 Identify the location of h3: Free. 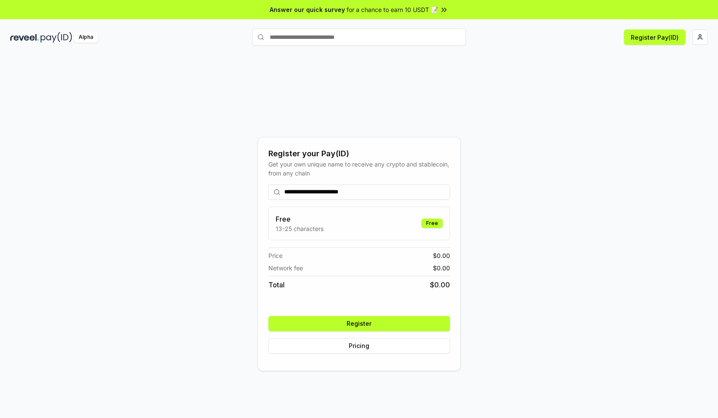
(300, 219).